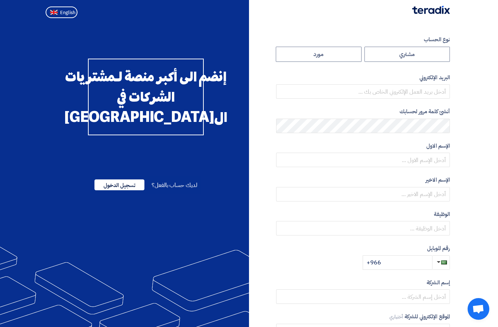 The image size is (498, 327). Describe the element at coordinates (363, 146) in the screenshot. I see `label: الإسم الاول` at that location.